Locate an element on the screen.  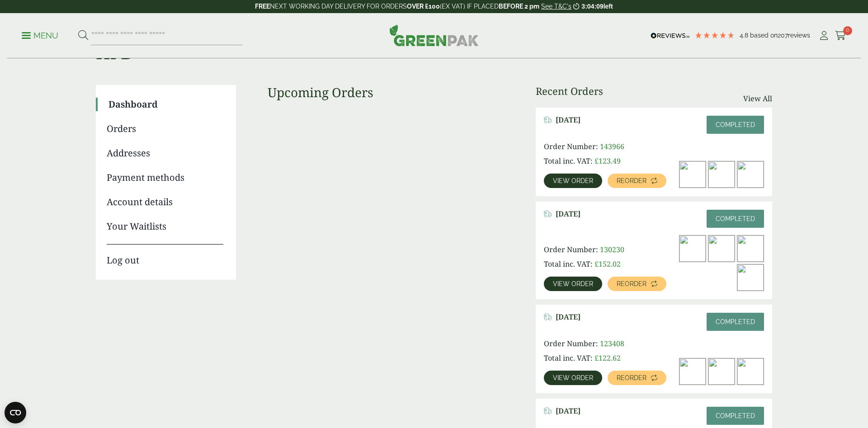
strong: BEFORE 2 pm is located at coordinates (519, 6).